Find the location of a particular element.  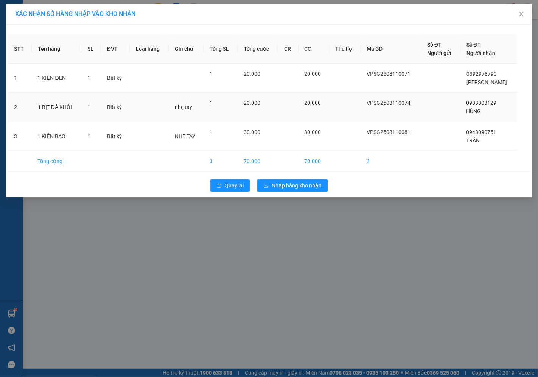

span: 0943090751 is located at coordinates (482, 132).